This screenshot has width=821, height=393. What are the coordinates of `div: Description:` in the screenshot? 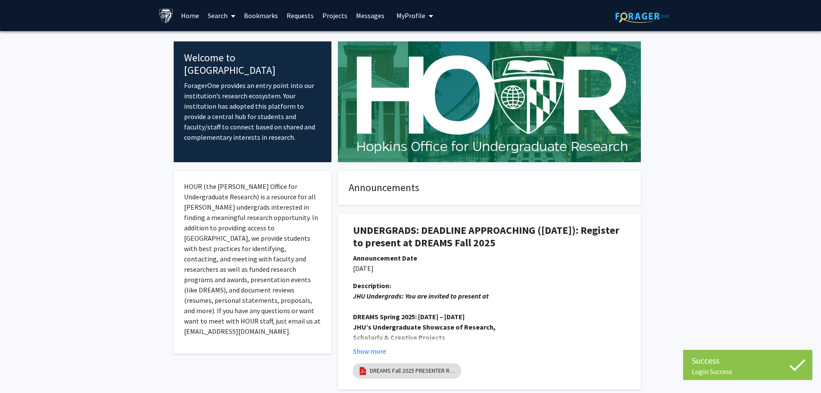 It's located at (489, 285).